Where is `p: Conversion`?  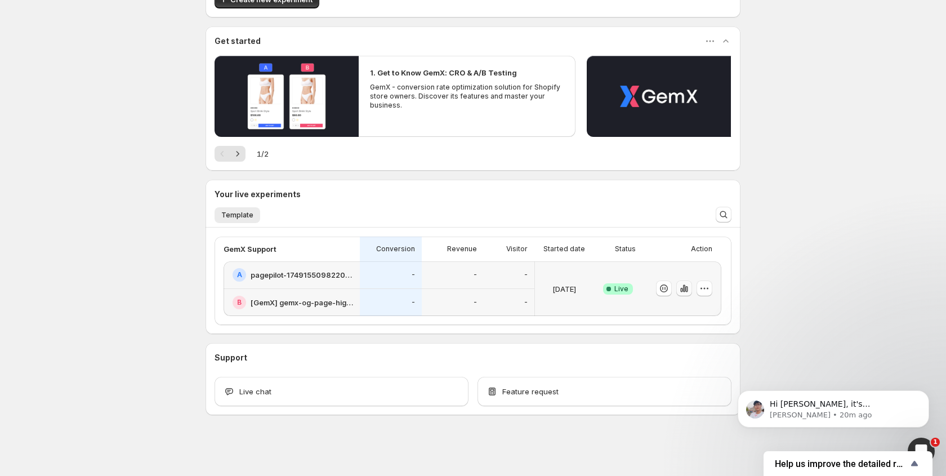 p: Conversion is located at coordinates (395, 249).